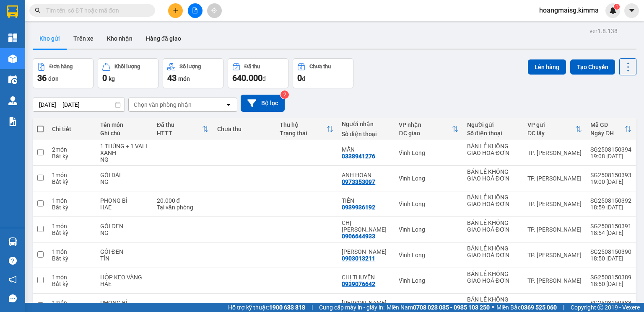 The height and width of the screenshot is (312, 644). What do you see at coordinates (617, 7) in the screenshot?
I see `sup: 1` at bounding box center [617, 7].